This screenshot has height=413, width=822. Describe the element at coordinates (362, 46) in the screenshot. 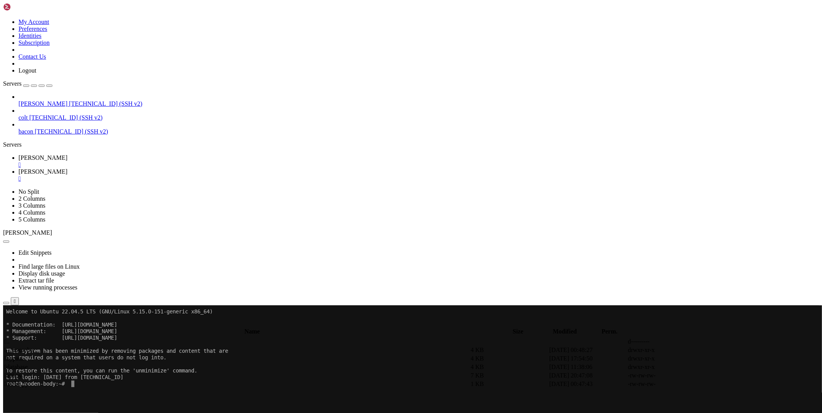

I see `x-row: This system has been minimized by removing packages and content that are` at that location.